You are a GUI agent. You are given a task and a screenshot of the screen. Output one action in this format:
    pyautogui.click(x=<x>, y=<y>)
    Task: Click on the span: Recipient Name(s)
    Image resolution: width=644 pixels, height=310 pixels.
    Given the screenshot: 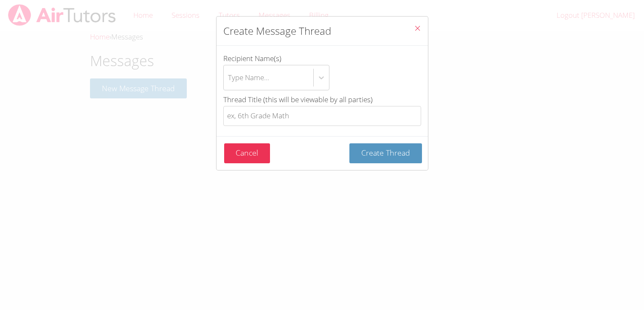 What is the action you would take?
    pyautogui.click(x=252, y=58)
    